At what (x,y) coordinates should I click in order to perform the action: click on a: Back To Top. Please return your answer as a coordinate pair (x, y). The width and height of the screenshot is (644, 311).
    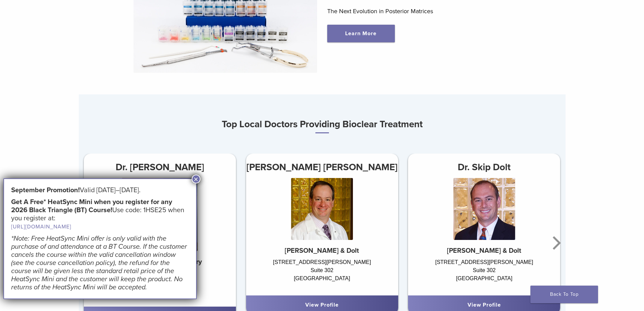
    Looking at the image, I should click on (564, 295).